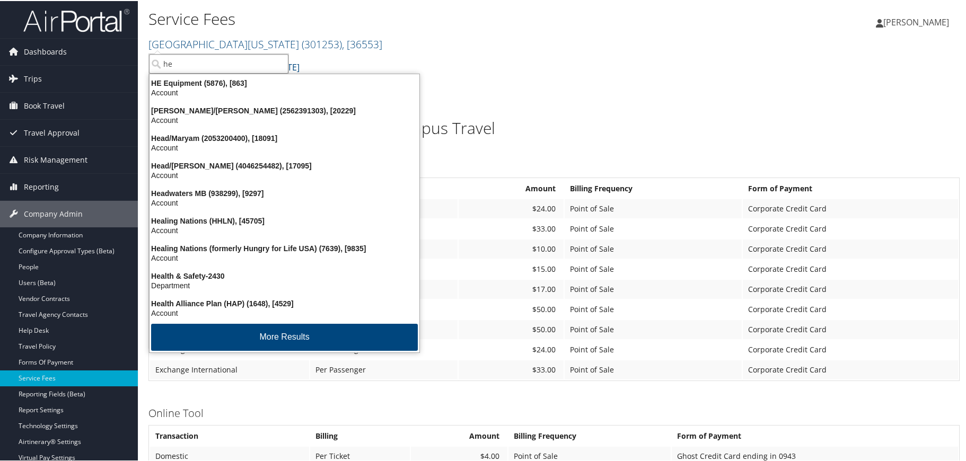  What do you see at coordinates (284, 275) in the screenshot?
I see `div: Health & Safety-2430` at bounding box center [284, 275].